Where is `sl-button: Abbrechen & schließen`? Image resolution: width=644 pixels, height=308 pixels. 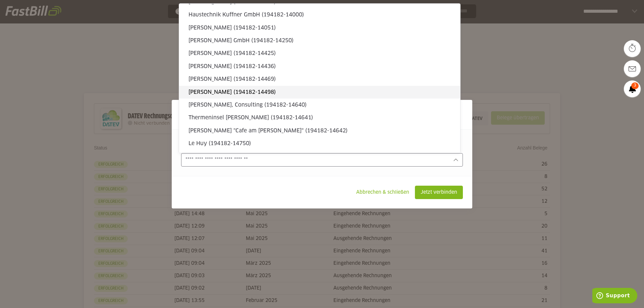
sl-button: Abbrechen & schließen is located at coordinates (383, 193).